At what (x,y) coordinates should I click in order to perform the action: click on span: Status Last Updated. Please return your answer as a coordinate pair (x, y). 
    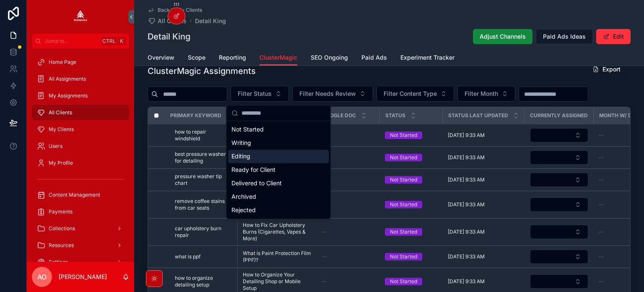
    Looking at the image, I should click on (478, 115).